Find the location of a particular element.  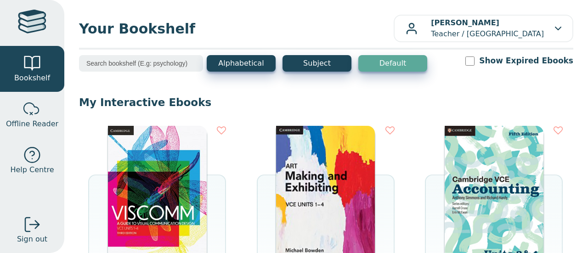

button: Alphabetical is located at coordinates (241, 63).